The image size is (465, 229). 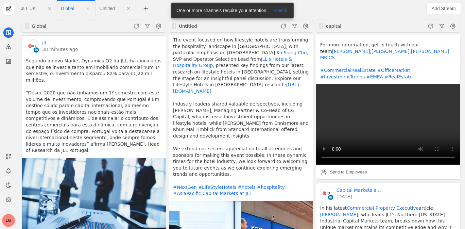 What do you see at coordinates (146, 8) in the screenshot?
I see `app-icon-button: New Tab` at bounding box center [146, 8].